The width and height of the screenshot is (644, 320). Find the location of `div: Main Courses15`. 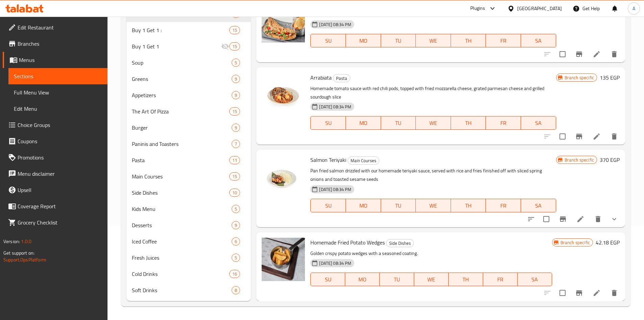

div: Main Courses15 is located at coordinates (189, 176).